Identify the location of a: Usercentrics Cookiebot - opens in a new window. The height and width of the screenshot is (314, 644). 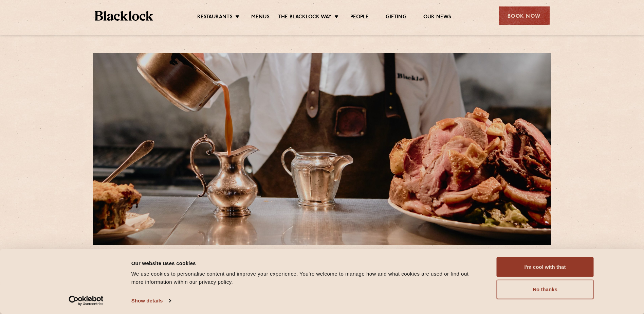
(86, 301).